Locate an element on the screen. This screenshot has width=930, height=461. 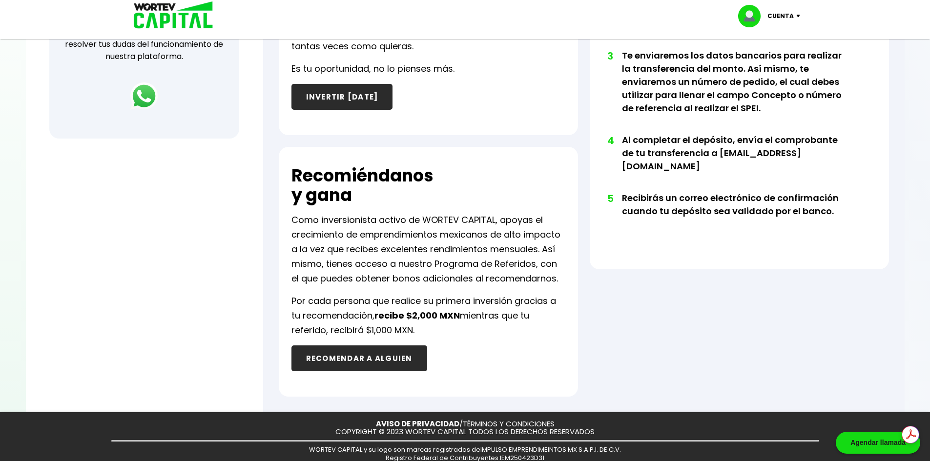
li: Te enviaremos los datos bancarios para realizar la transferencia del monto. Así mismo, te enviare... is located at coordinates (735, 91).